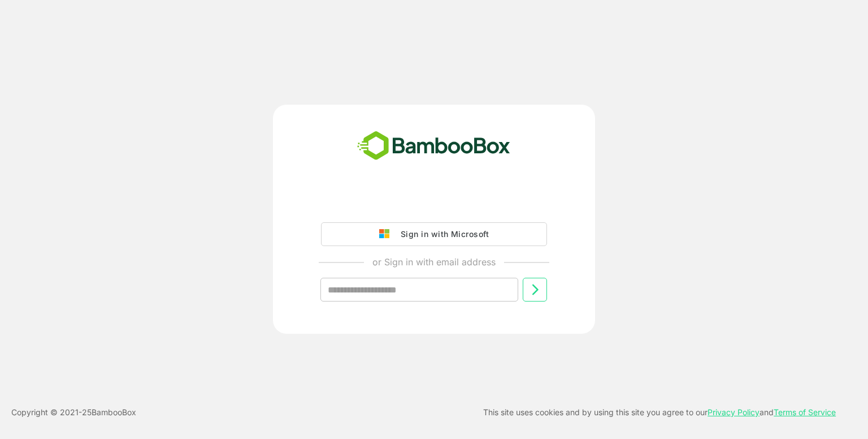 This screenshot has width=868, height=439. Describe the element at coordinates (387, 234) in the screenshot. I see `img: google` at that location.